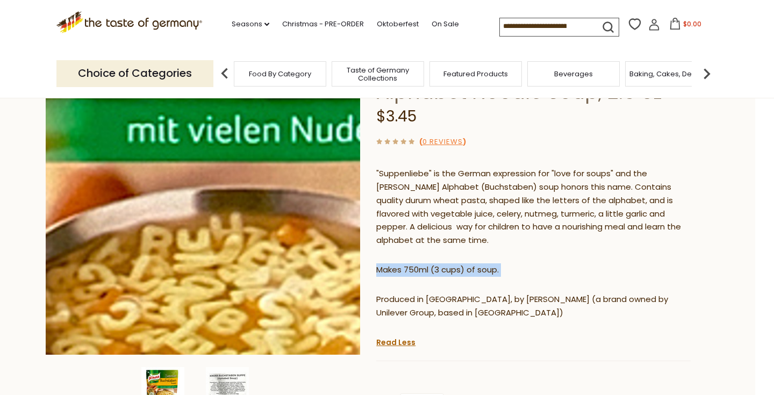  Describe the element at coordinates (476, 74) in the screenshot. I see `span: Featured Products` at that location.